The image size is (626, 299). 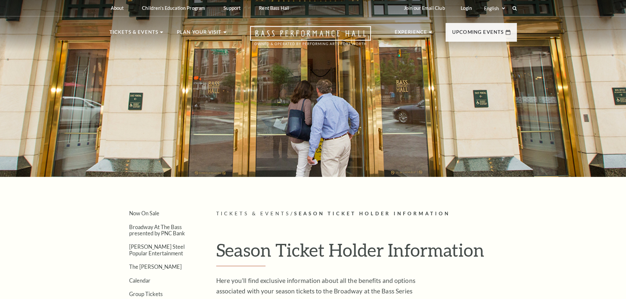 What do you see at coordinates (174, 8) in the screenshot?
I see `p: Children's Education Program` at bounding box center [174, 8].